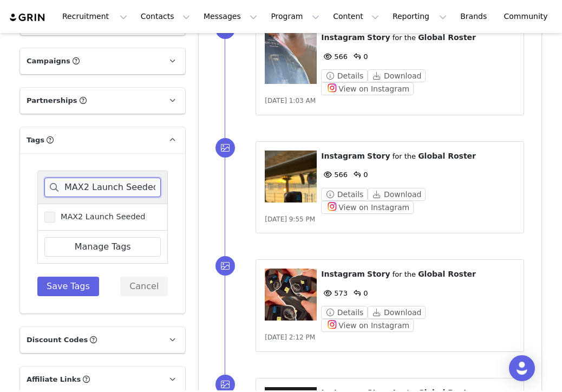 This screenshot has height=392, width=562. What do you see at coordinates (144, 286) in the screenshot?
I see `button: Cancel` at bounding box center [144, 286].